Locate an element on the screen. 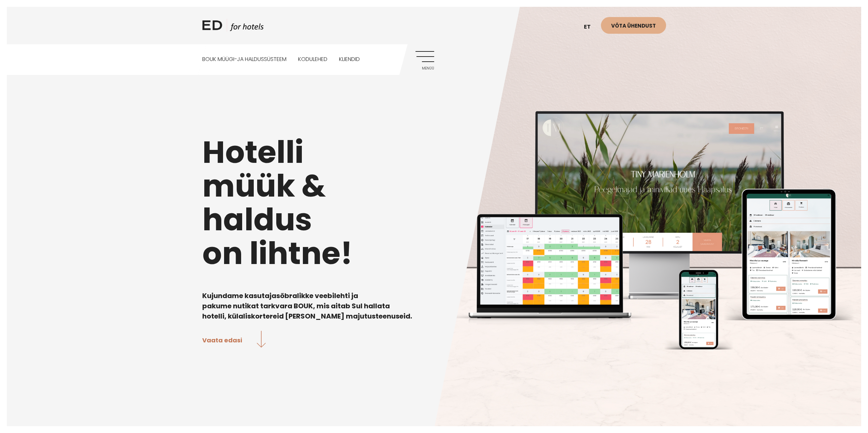 Image resolution: width=868 pixels, height=433 pixels. h1: Hotelli müük & haldus on lihtne! is located at coordinates (434, 203).